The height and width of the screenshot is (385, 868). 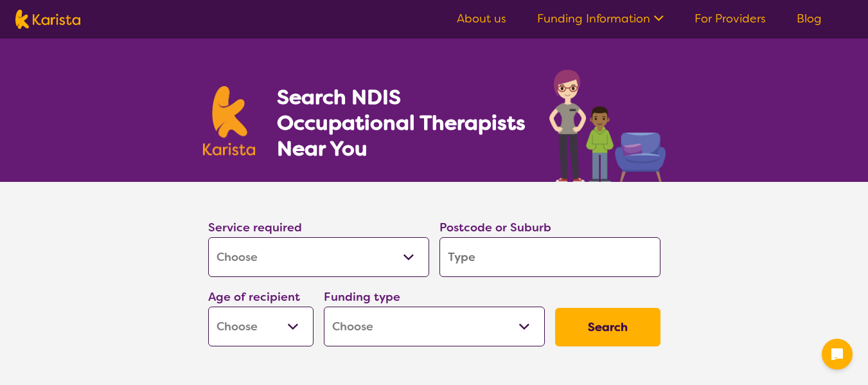 What do you see at coordinates (256, 227) in the screenshot?
I see `label: Service required` at bounding box center [256, 227].